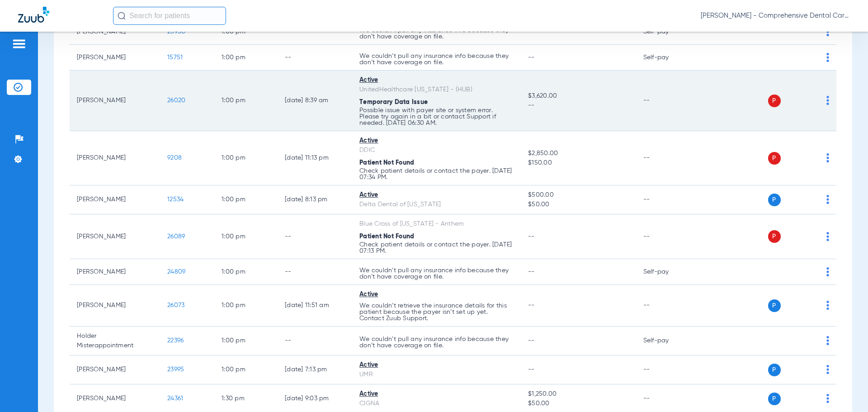  Describe the element at coordinates (176, 100) in the screenshot. I see `span: 26020` at that location.